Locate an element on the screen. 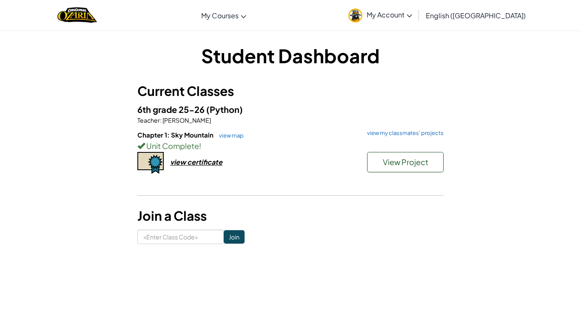 Image resolution: width=581 pixels, height=326 pixels. img: certificate-icon.png is located at coordinates (150, 163).